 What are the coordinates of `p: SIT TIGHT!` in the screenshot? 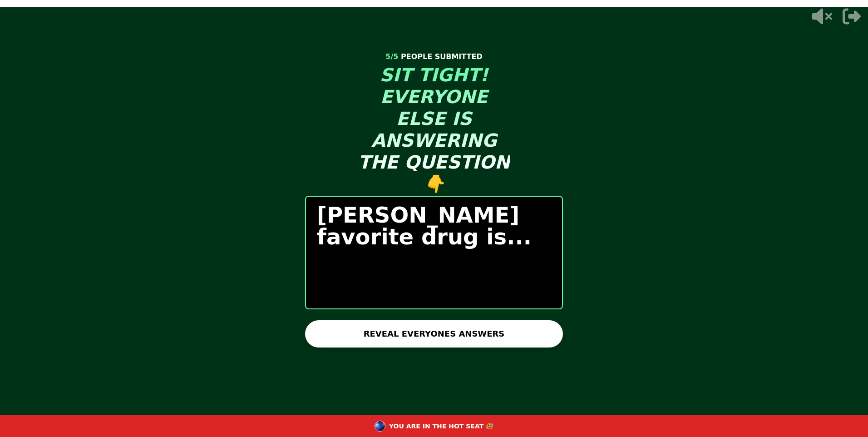 It's located at (434, 75).